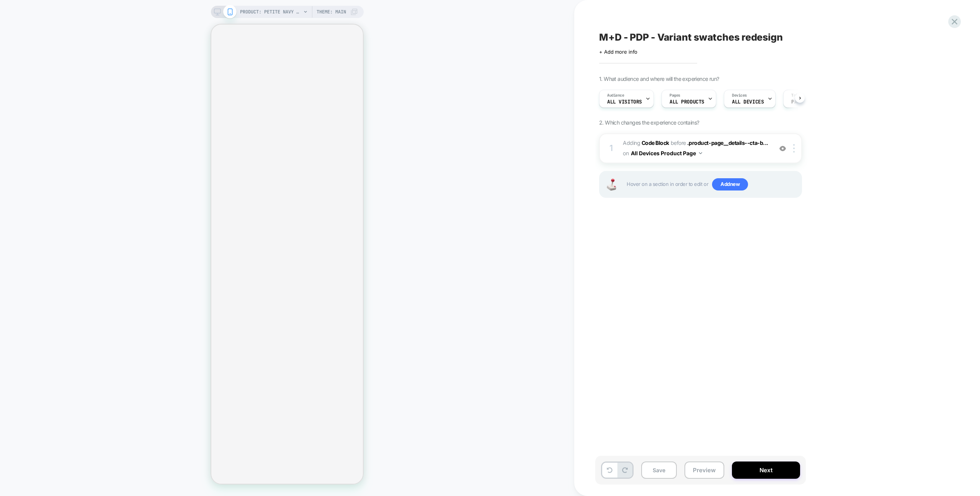 The width and height of the screenshot is (980, 496). Describe the element at coordinates (794, 149) in the screenshot. I see `img: close` at that location.